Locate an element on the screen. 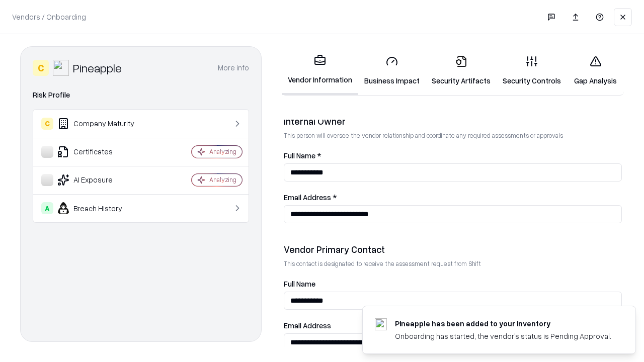 Image resolution: width=644 pixels, height=362 pixels. div: Pineapple is located at coordinates (97, 68).